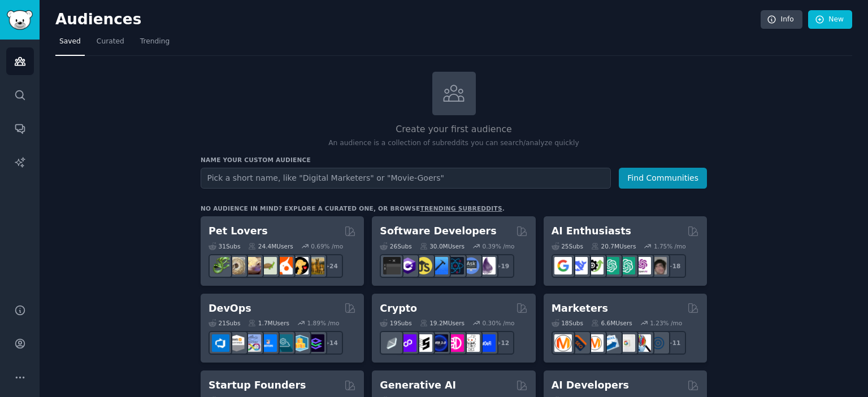  What do you see at coordinates (594, 266) in the screenshot?
I see `img: AItoolsCatalog` at bounding box center [594, 266].